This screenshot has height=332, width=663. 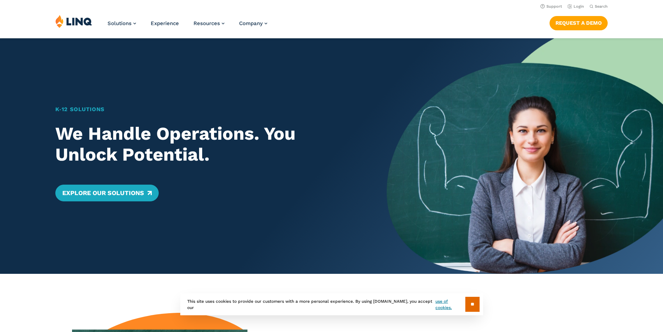 I want to click on span: Company, so click(x=251, y=23).